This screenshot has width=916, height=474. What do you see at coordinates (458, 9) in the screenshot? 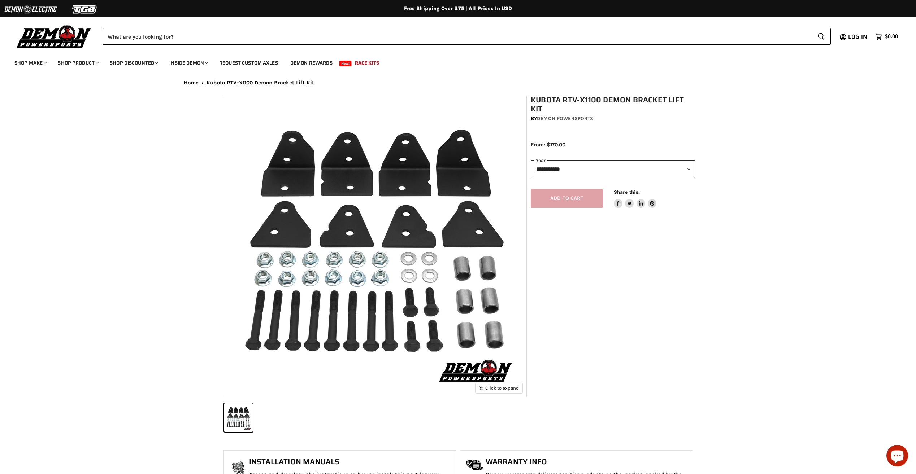
I see `div: Free Shipping Over $75 | All Prices In USD` at bounding box center [458, 9].